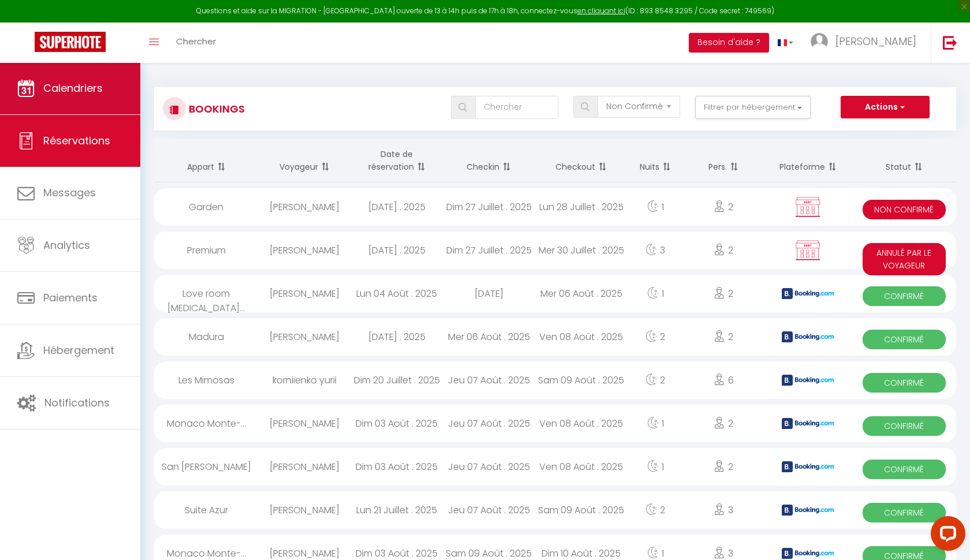 This screenshot has height=560, width=970. Describe the element at coordinates (67, 244) in the screenshot. I see `span: Analytics` at that location.